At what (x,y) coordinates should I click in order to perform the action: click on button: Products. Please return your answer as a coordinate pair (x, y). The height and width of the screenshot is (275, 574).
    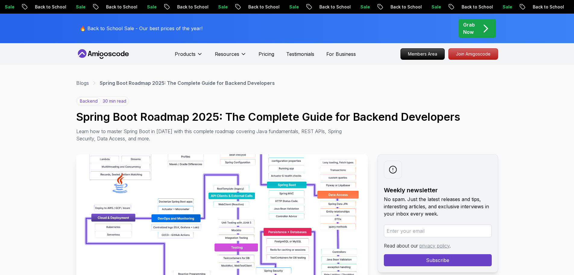
    Looking at the image, I should click on (189, 56).